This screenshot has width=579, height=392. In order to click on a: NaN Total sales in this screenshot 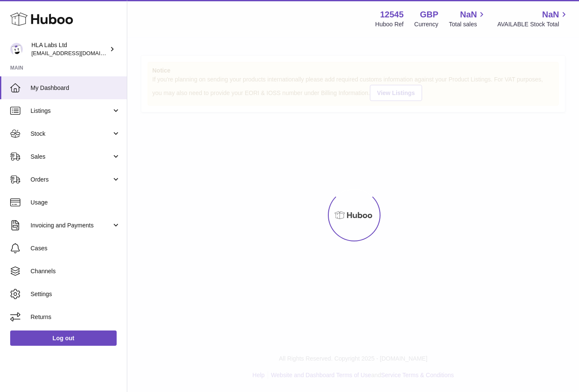, I will do `click(467, 18)`.